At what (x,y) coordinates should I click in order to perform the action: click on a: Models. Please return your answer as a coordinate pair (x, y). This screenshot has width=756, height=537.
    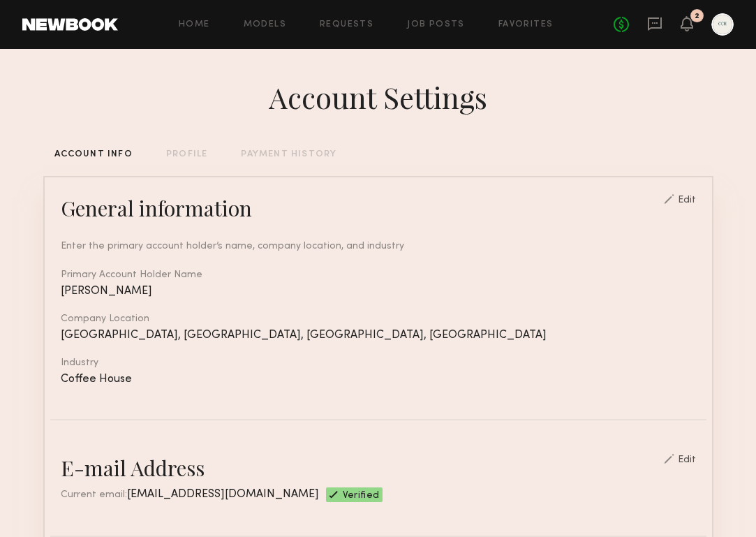
    Looking at the image, I should click on (264, 24).